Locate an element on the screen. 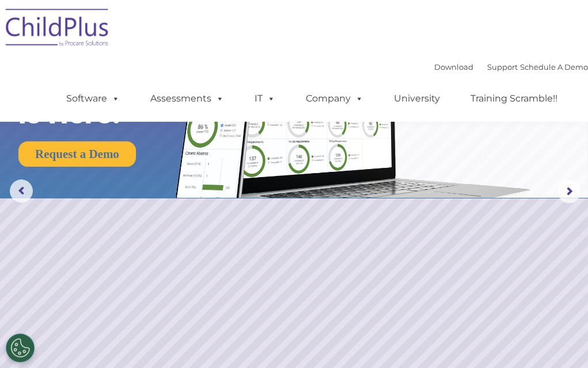  a: Assessments is located at coordinates (188, 98).